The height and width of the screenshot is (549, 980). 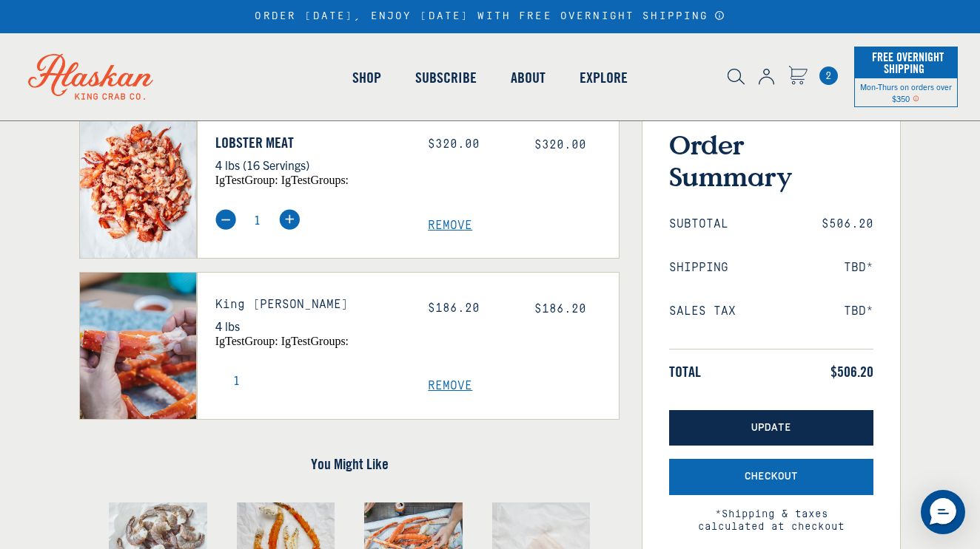 I want to click on img: King Crab Knuckles - 4 lbs, so click(x=138, y=345).